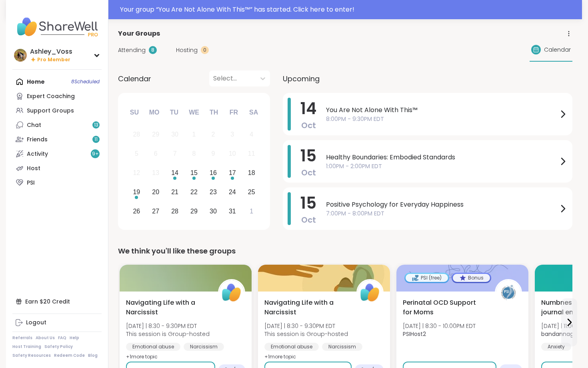 This screenshot has height=368, width=588. What do you see at coordinates (175, 192) in the screenshot?
I see `div: Choose Tuesday, October 21st, 2025` at bounding box center [175, 192].